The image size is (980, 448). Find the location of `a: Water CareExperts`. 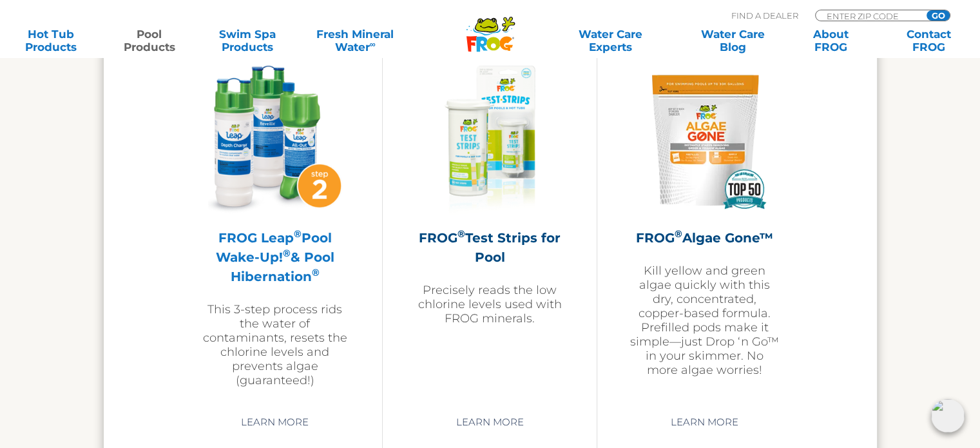

a: Water CareExperts is located at coordinates (610, 41).